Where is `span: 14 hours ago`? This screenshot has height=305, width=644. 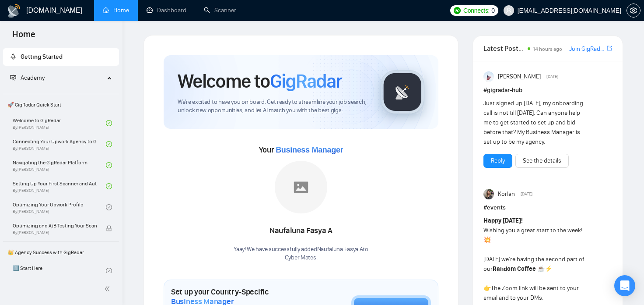 span: 14 hours ago is located at coordinates (547, 49).